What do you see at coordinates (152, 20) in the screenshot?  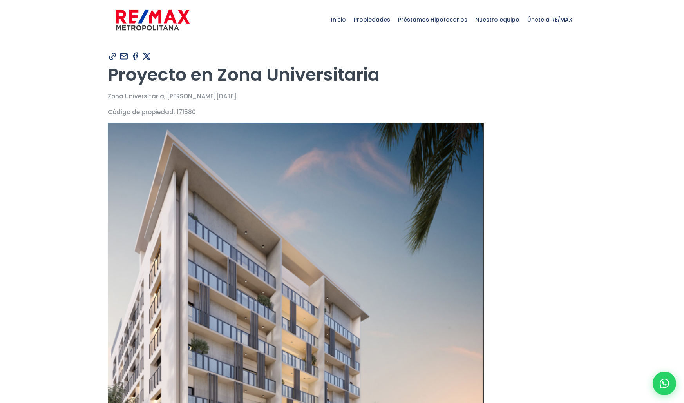 I see `img: remax-metropolitana-logo` at bounding box center [152, 20].